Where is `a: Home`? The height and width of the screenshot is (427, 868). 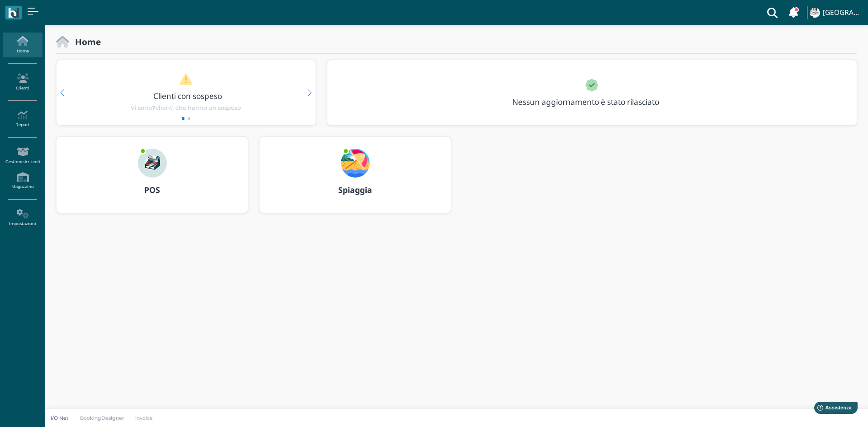
a: Home is located at coordinates (22, 44).